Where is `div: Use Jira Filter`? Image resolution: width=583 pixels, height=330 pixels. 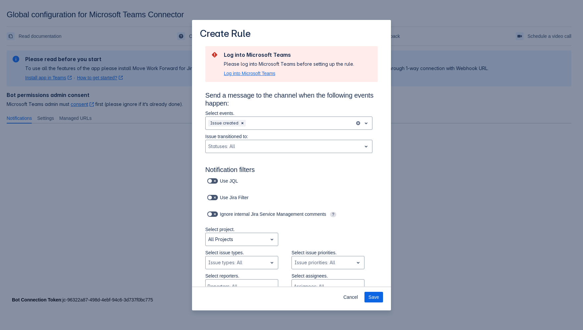 div: Use Jira Filter is located at coordinates (231, 197).